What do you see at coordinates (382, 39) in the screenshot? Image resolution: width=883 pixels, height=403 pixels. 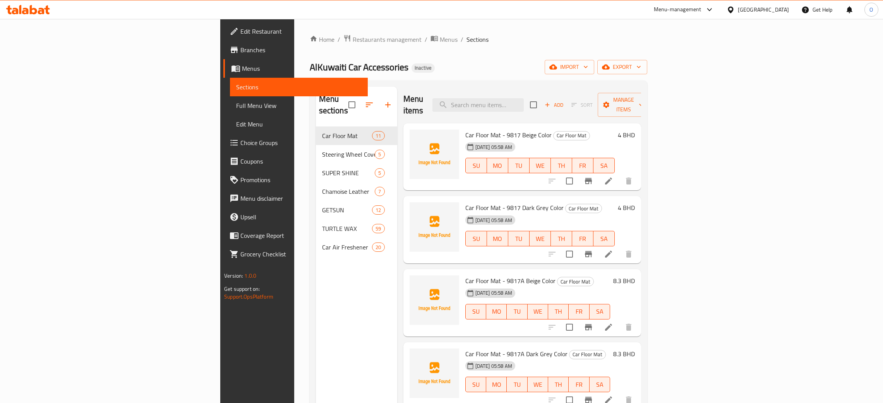 I see `a: Restaurants management` at bounding box center [382, 39].